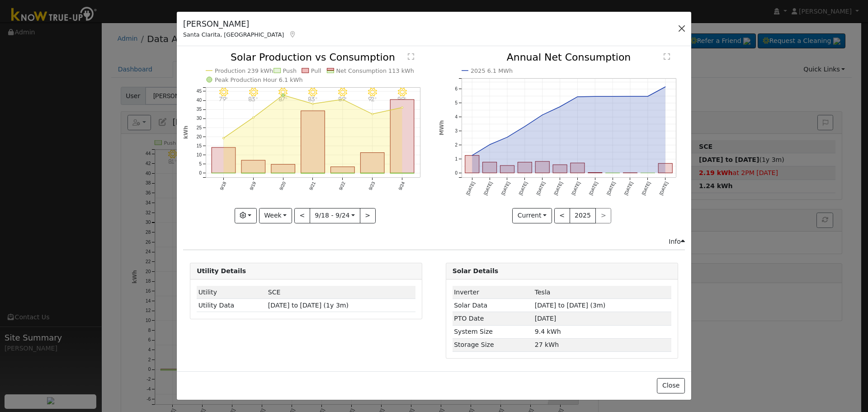 This screenshot has width=868, height=412. I want to click on p: 89°, so click(343, 99).